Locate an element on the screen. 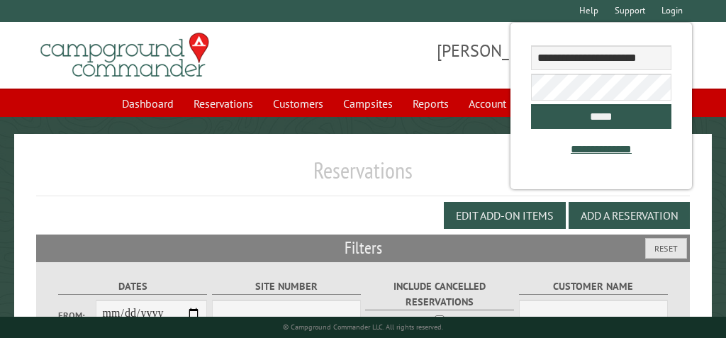  a: Account is located at coordinates (487, 103).